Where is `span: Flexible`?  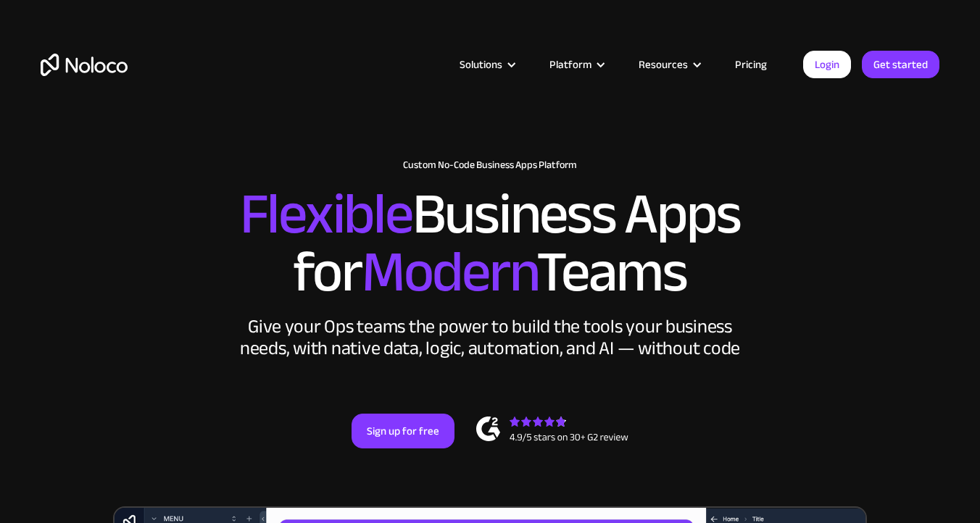
span: Flexible is located at coordinates (326, 213).